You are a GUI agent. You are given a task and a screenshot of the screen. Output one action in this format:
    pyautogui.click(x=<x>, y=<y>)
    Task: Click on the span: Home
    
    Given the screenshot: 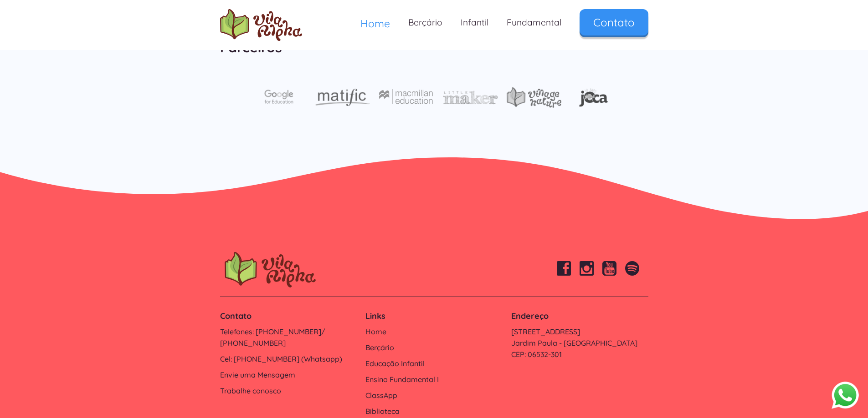 What is the action you would take?
    pyautogui.click(x=375, y=23)
    